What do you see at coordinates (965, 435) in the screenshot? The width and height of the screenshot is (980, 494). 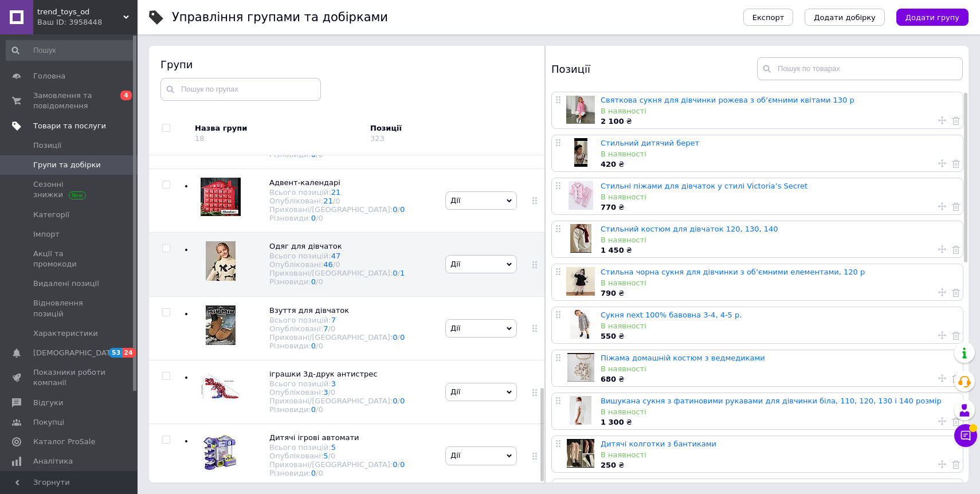 I see `button: Чат з покупцем` at bounding box center [965, 435].